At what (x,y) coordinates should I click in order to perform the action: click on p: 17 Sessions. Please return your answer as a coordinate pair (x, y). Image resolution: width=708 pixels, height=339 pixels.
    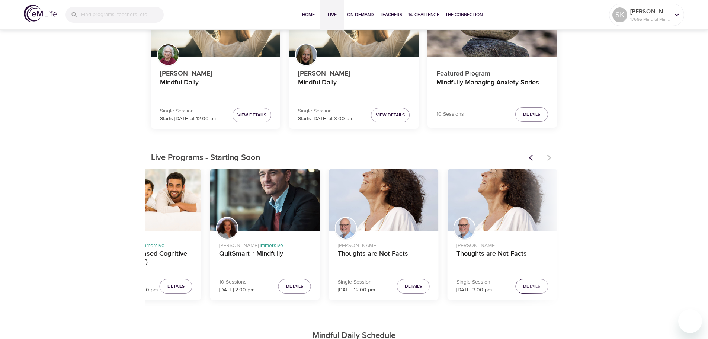
    Looking at the image, I should click on (129, 282).